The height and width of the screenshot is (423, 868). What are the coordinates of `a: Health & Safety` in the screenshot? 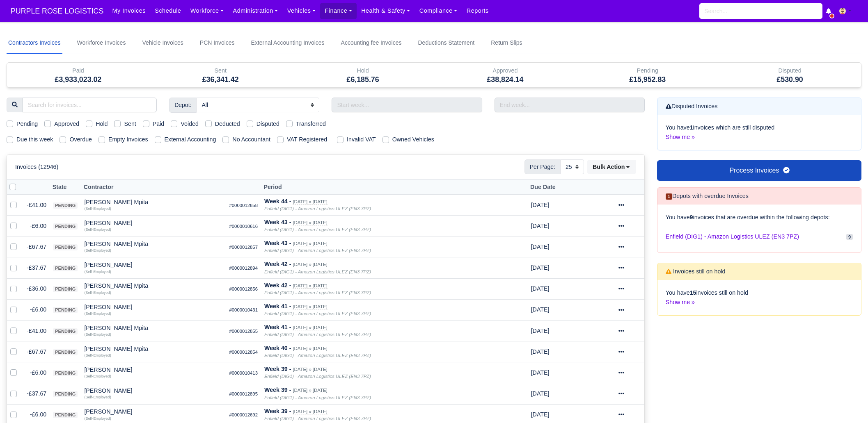 It's located at (386, 11).